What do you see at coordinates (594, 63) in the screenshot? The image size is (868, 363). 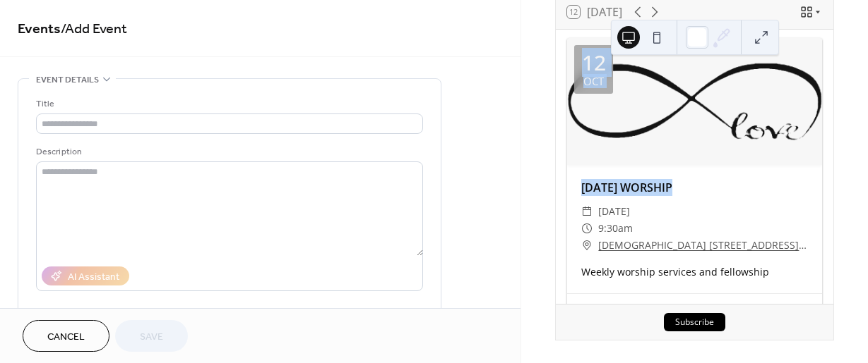 I see `div: 12` at bounding box center [594, 63].